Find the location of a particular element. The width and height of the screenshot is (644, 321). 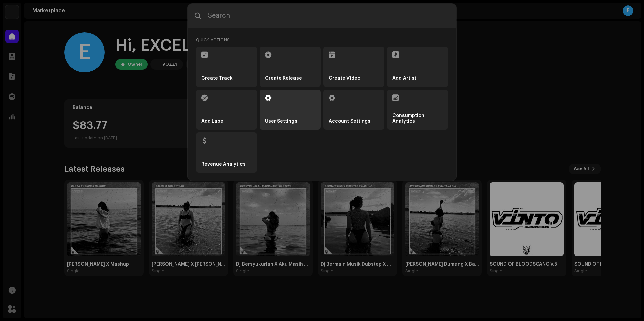

strong: User Settings is located at coordinates (281, 121).